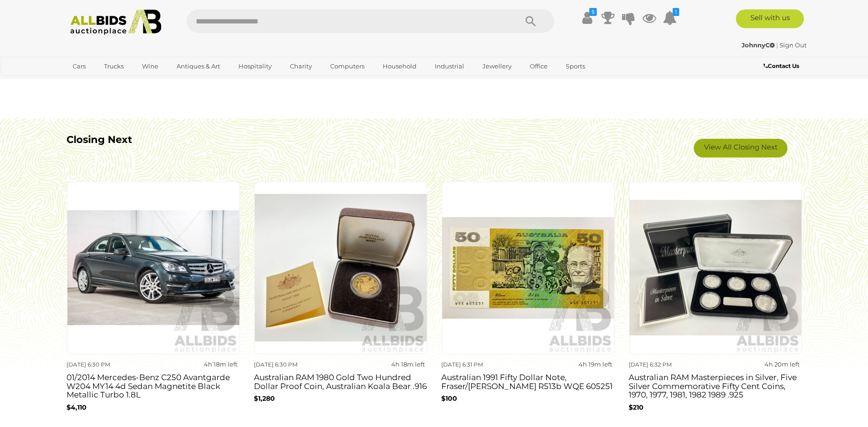 The width and height of the screenshot is (868, 427). Describe the element at coordinates (595, 364) in the screenshot. I see `strong: 4h 19m left` at that location.